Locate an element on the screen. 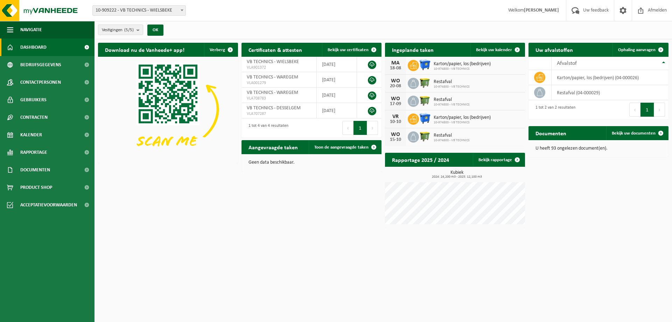  h2: Documenten is located at coordinates (551, 133).